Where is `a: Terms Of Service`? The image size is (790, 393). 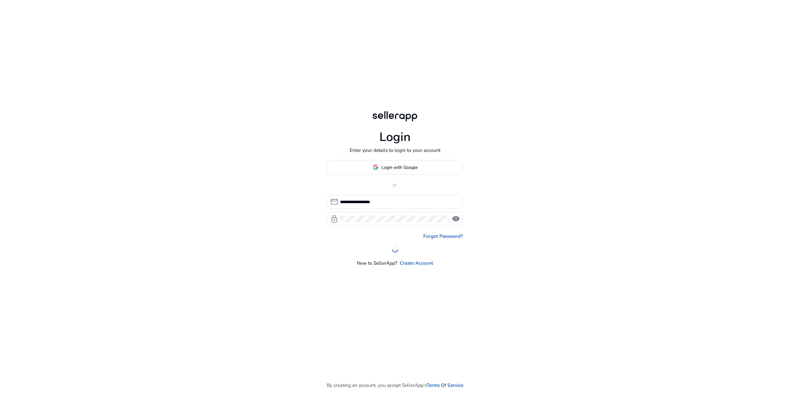
a: Terms Of Service is located at coordinates (445, 385).